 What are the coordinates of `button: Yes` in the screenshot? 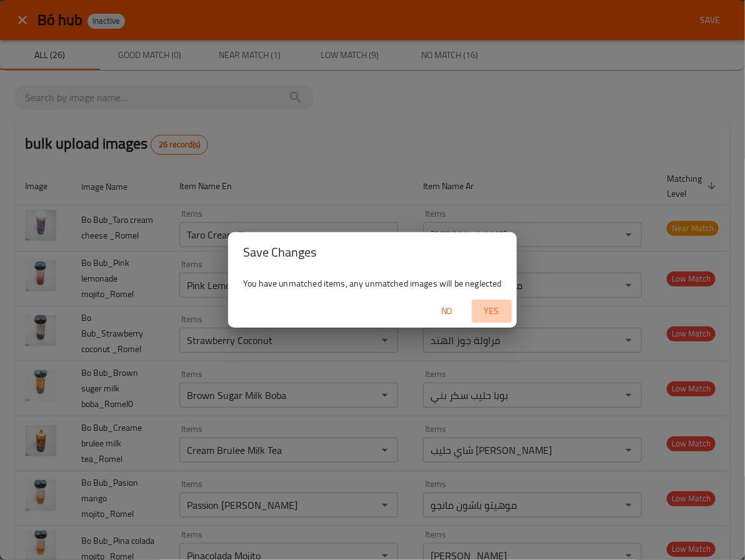 It's located at (492, 311).